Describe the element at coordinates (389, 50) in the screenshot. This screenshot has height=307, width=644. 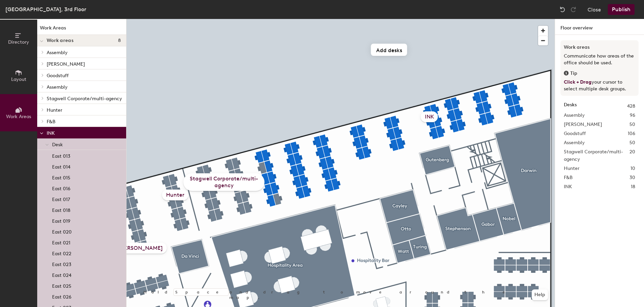
I see `button: Add desks` at that location.